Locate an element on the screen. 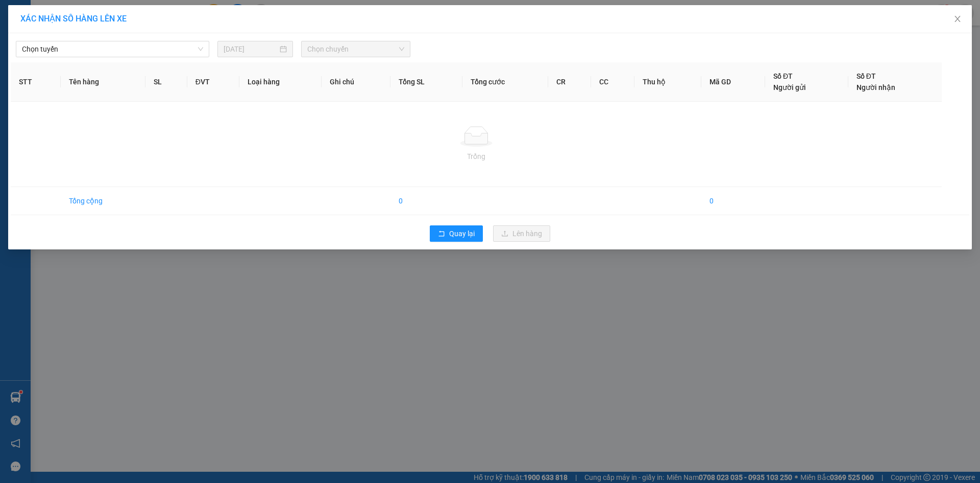 The height and width of the screenshot is (483, 980). th: Tên hàng is located at coordinates (103, 81).